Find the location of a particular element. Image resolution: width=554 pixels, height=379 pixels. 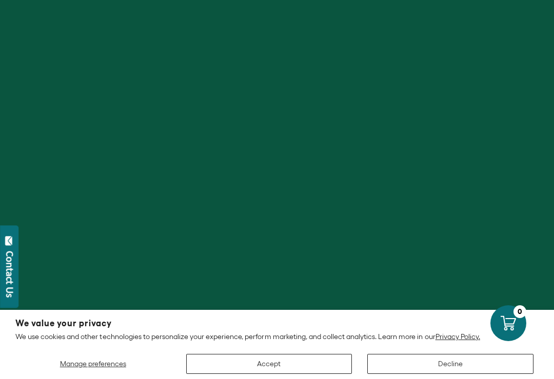

a: Privacy Policy. is located at coordinates (457, 337).